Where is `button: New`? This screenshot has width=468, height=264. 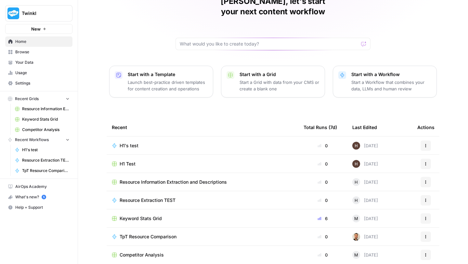
button: New is located at coordinates (39, 29).